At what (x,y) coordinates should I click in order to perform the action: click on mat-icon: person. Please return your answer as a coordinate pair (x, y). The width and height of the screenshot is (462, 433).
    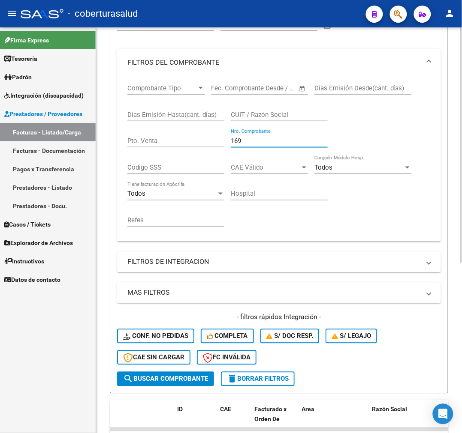
    Looking at the image, I should click on (450, 13).